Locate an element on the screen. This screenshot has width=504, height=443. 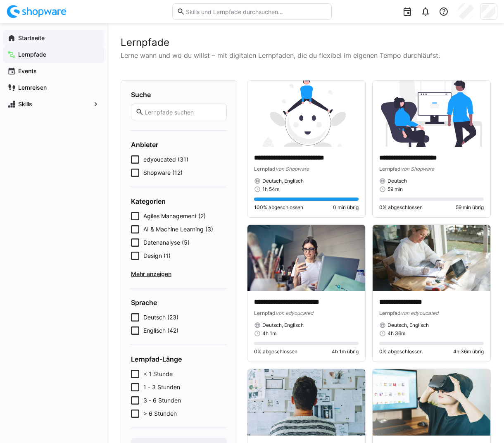
span: > 6 Stunden is located at coordinates (160, 414).